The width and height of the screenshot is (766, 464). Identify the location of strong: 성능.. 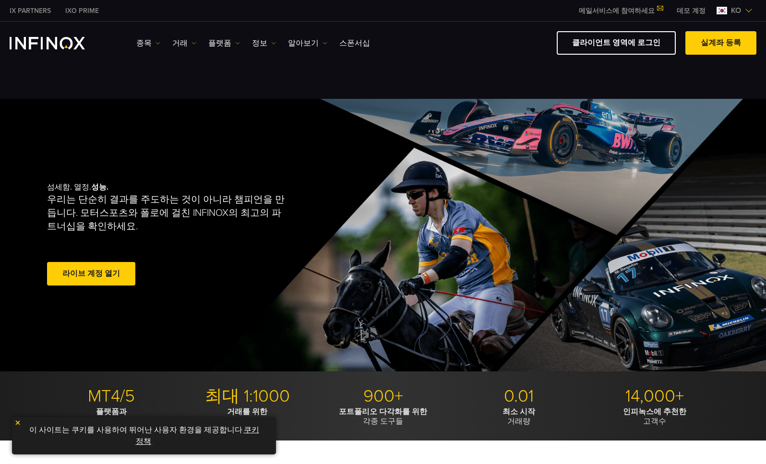
(100, 187).